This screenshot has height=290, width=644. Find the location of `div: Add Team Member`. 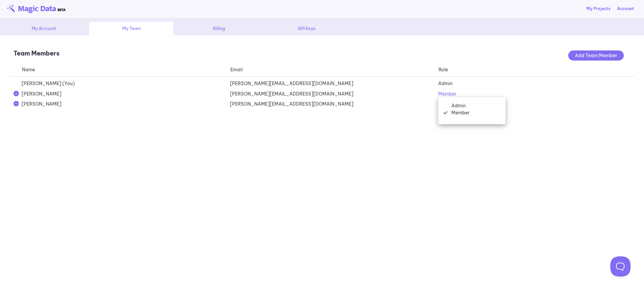

div: Add Team Member is located at coordinates (595, 55).